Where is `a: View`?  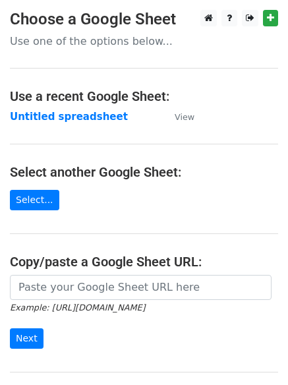 a: View is located at coordinates (178, 117).